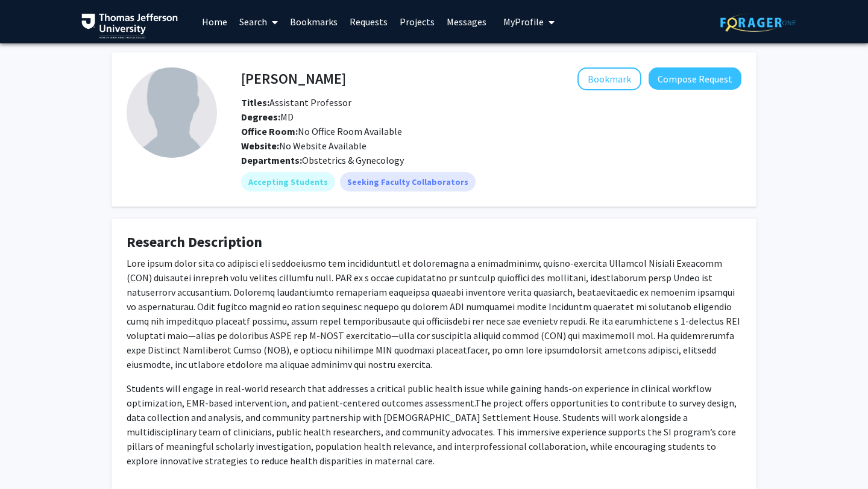 This screenshot has width=868, height=489. I want to click on b: Departments:, so click(271, 161).